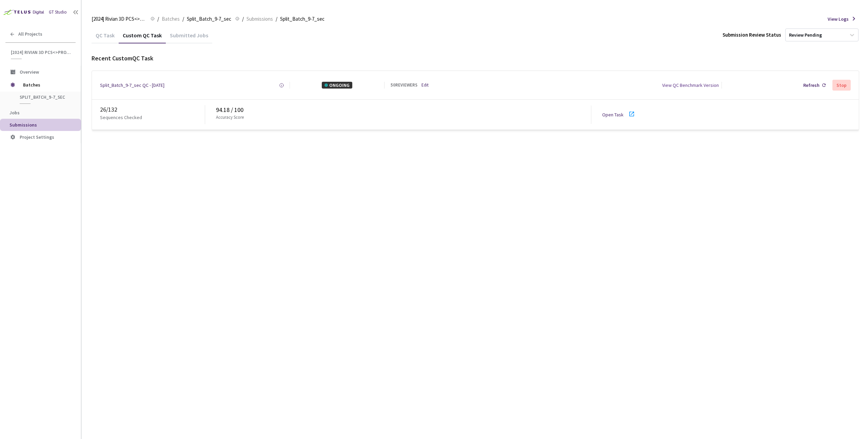 This screenshot has height=439, width=868. Describe the element at coordinates (37, 137) in the screenshot. I see `span: Project Settings` at that location.